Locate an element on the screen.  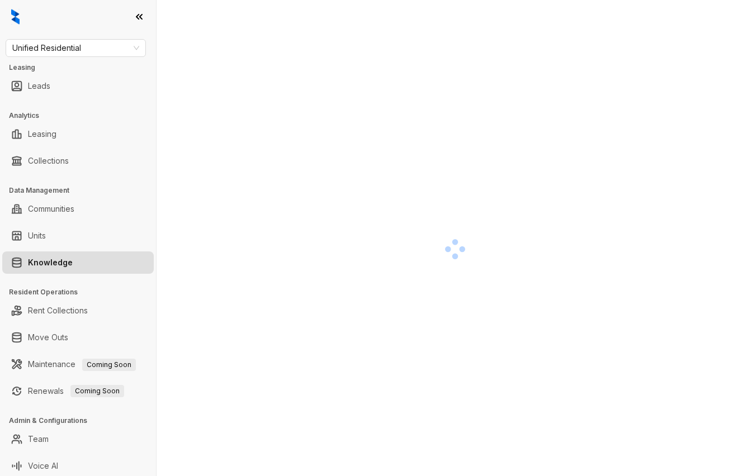
li: Leasing is located at coordinates (78, 134).